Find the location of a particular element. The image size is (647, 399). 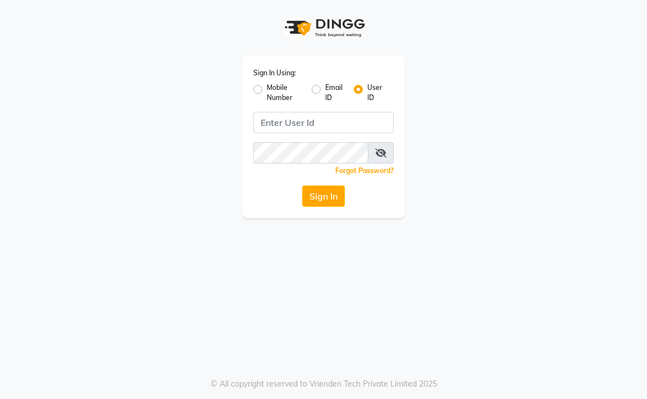

label: Sign In Using: is located at coordinates (274, 73).